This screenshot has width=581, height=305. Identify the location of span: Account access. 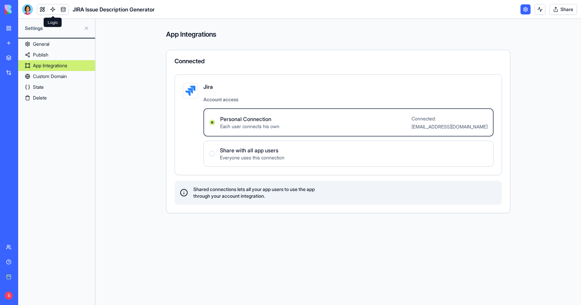
(348, 100).